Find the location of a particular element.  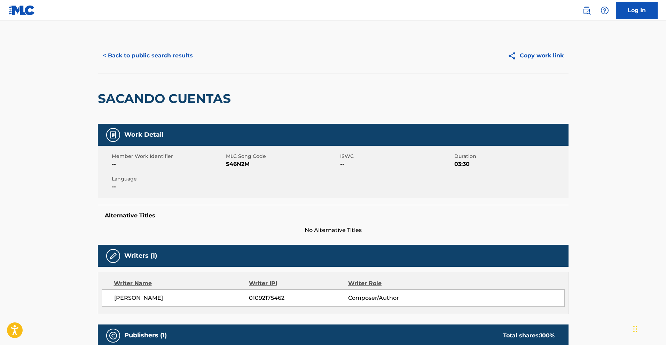

h5: Work Detail is located at coordinates (144, 135).